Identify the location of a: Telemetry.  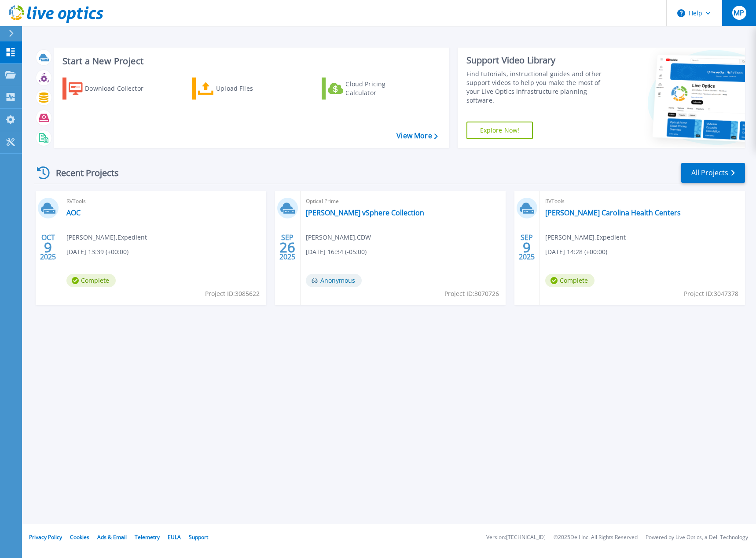
(147, 537).